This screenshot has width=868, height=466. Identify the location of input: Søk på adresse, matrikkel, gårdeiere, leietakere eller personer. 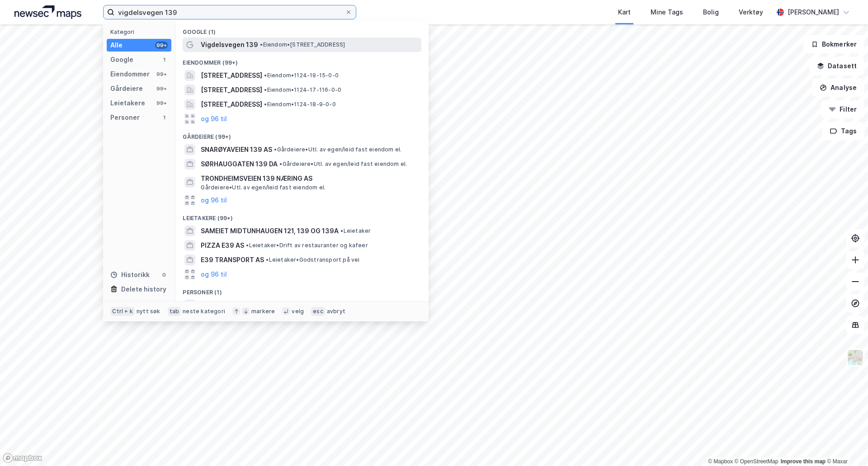
(229, 12).